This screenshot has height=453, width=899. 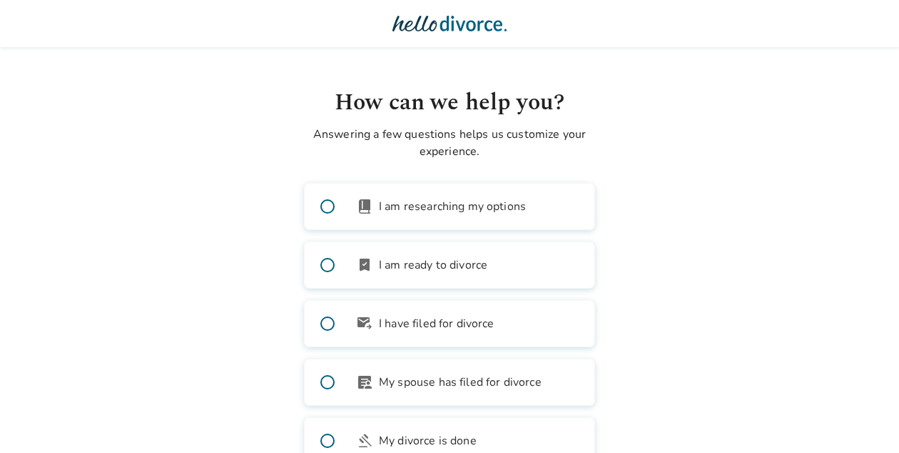 I want to click on img: Hello Divorce Logo, so click(x=450, y=24).